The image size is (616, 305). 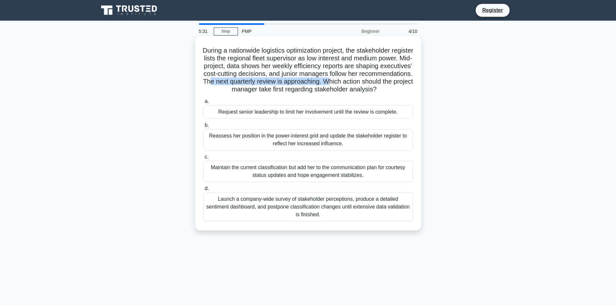 What do you see at coordinates (226, 31) in the screenshot?
I see `a: Stop` at bounding box center [226, 31].